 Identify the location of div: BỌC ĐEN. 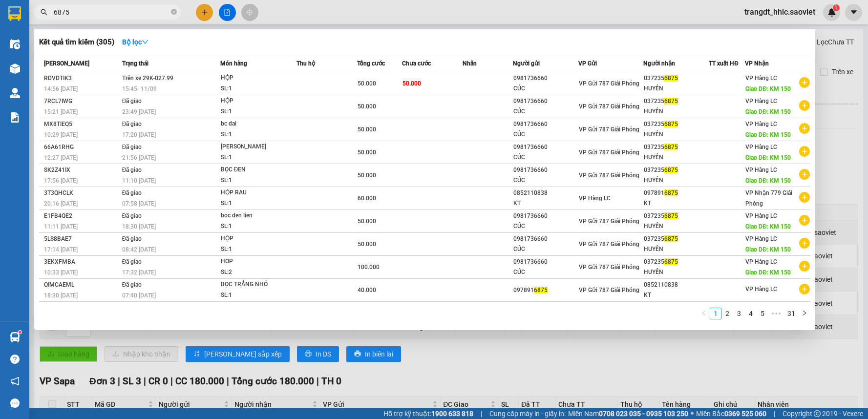
(257, 170).